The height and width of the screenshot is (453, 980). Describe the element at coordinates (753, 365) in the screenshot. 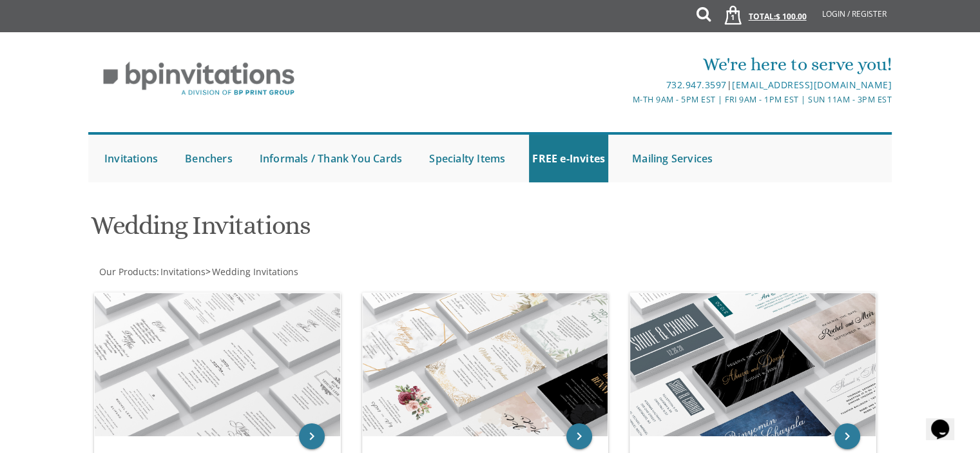

I see `a: Wedding Minis` at that location.